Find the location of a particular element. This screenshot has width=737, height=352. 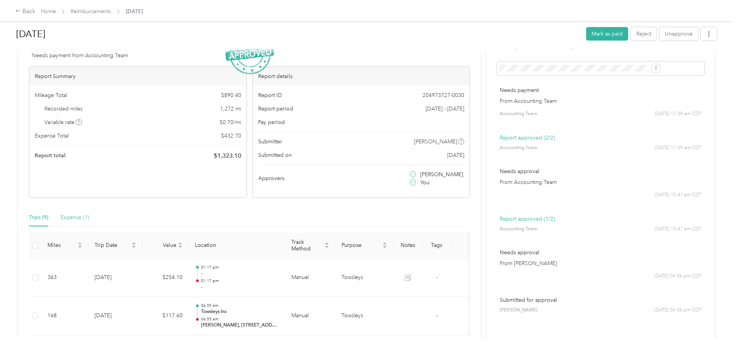

td: $254.10 is located at coordinates (166, 277).